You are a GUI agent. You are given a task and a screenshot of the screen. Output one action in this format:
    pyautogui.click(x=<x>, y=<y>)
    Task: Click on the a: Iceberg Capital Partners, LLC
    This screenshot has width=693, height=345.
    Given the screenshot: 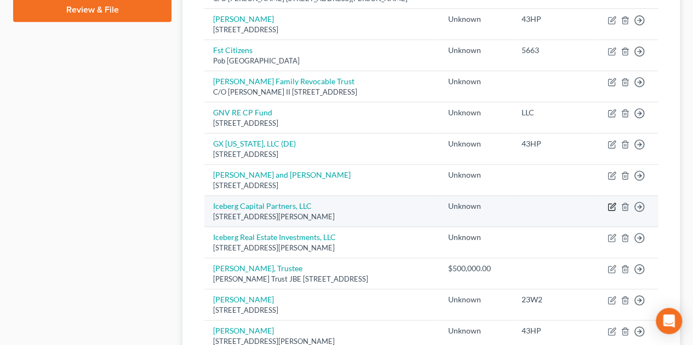 What is the action you would take?
    pyautogui.click(x=262, y=206)
    